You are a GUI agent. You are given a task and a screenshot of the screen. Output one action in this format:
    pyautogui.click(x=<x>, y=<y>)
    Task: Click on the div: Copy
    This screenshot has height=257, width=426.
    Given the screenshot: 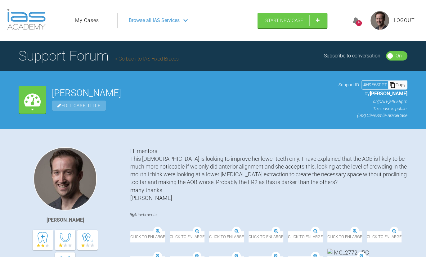 What is the action you would take?
    pyautogui.click(x=398, y=85)
    